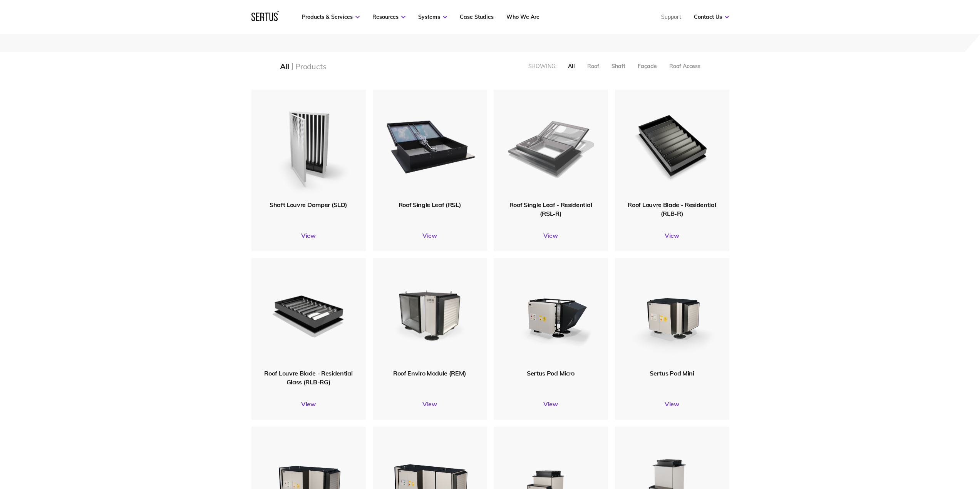  Describe the element at coordinates (619, 66) in the screenshot. I see `div: Shaft` at that location.